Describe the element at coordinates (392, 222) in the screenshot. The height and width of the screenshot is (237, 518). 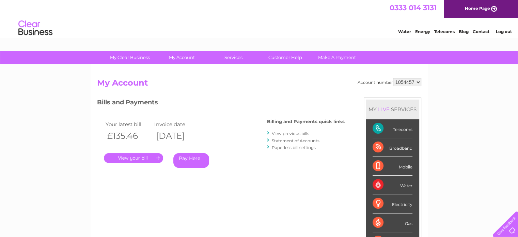
I see `div: Gas` at that location.